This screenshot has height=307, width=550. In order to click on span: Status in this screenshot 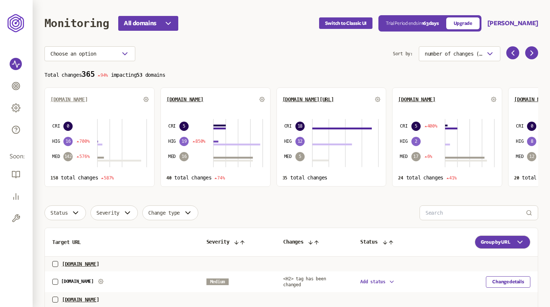, I will do `click(59, 213)`.